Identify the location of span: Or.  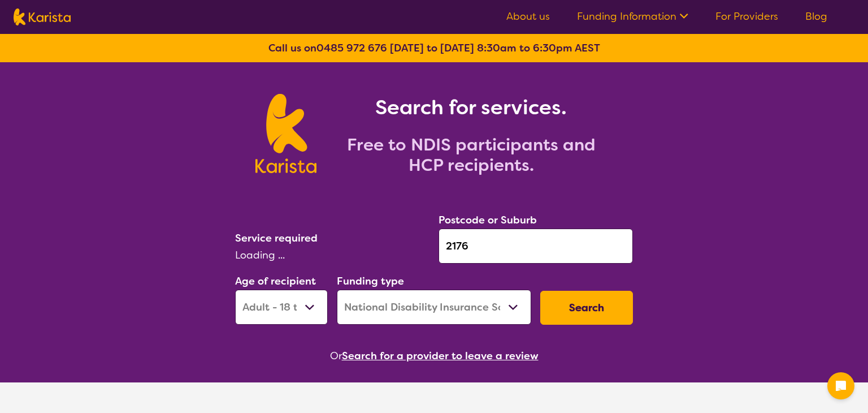
(336, 356).